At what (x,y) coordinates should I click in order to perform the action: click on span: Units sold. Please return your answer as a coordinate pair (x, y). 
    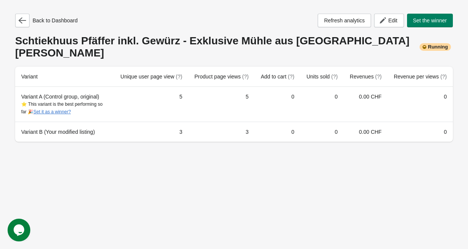
    Looking at the image, I should click on (322, 77).